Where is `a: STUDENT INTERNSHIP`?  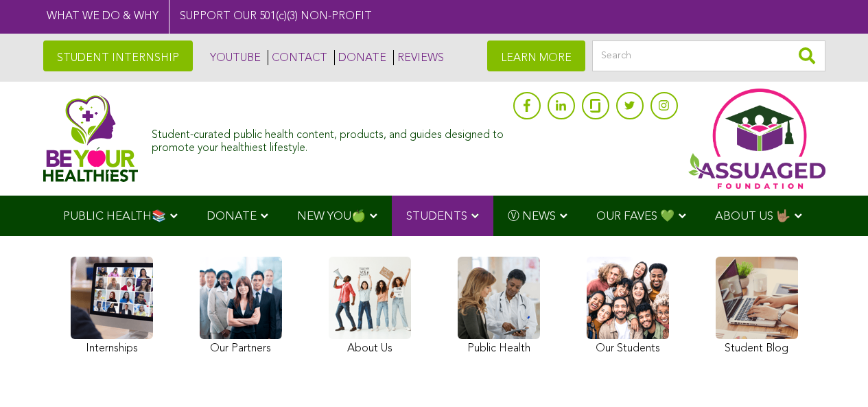 a: STUDENT INTERNSHIP is located at coordinates (118, 56).